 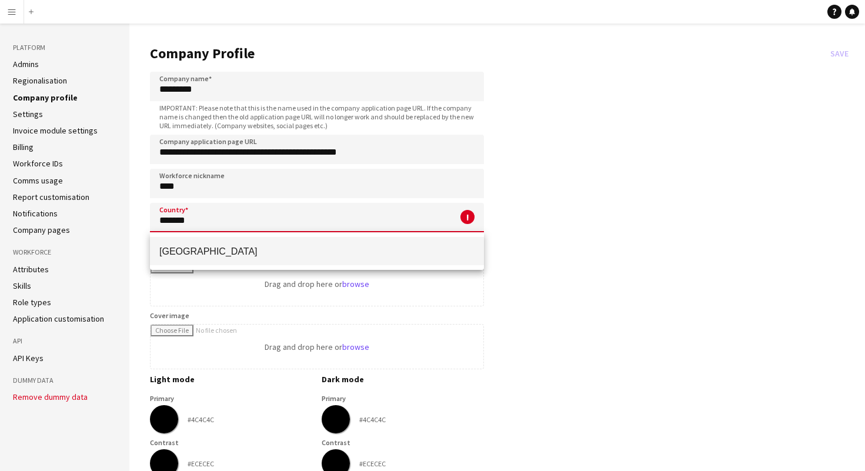 I want to click on h3: Dummy Data, so click(x=65, y=380).